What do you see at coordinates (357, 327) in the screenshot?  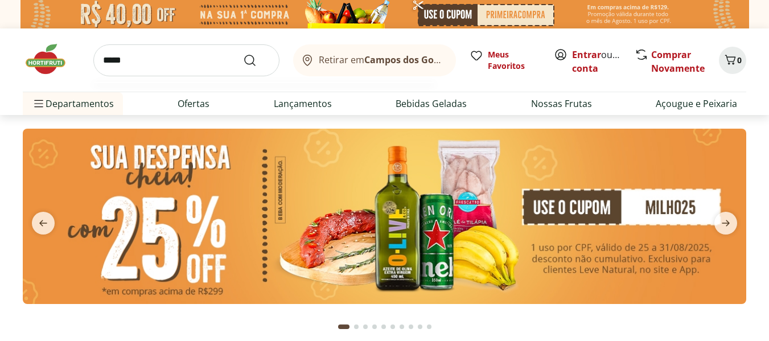 I see `button: Go to page 2 from fs-carousel` at bounding box center [357, 327].